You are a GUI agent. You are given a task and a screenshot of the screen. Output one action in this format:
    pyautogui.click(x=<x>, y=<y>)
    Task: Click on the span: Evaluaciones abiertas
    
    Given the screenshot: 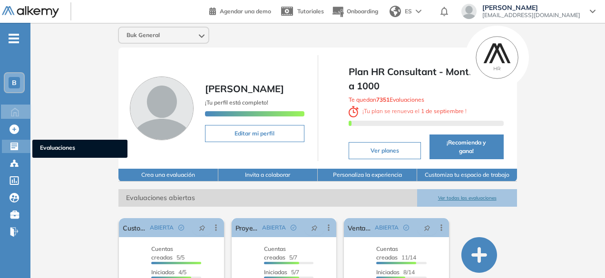 What is the action you would take?
    pyautogui.click(x=268, y=198)
    